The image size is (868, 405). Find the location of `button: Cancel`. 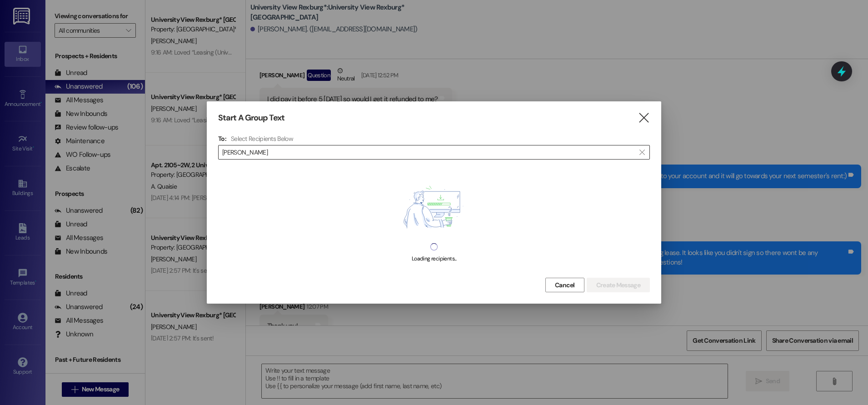

button: Cancel is located at coordinates (565, 285).